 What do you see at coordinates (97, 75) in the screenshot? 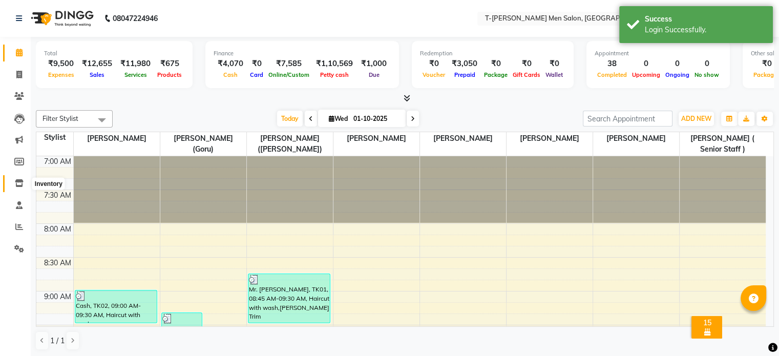
I see `span: Sales` at bounding box center [97, 75].